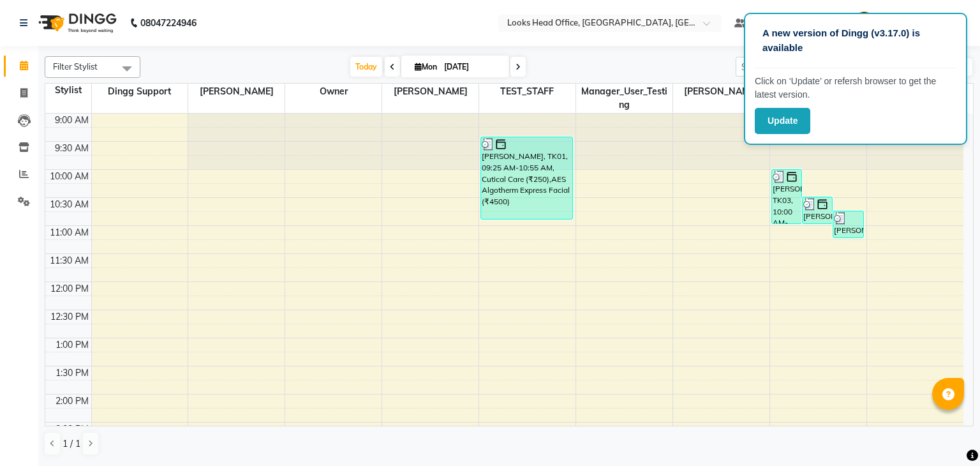  I want to click on span: Filter Stylist, so click(76, 66).